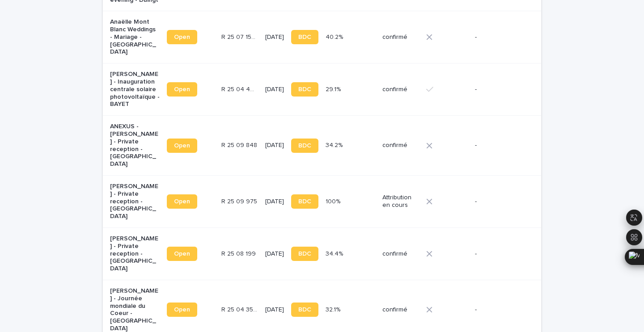  Describe the element at coordinates (240, 89) in the screenshot. I see `p: R 25 04 4448` at that location.